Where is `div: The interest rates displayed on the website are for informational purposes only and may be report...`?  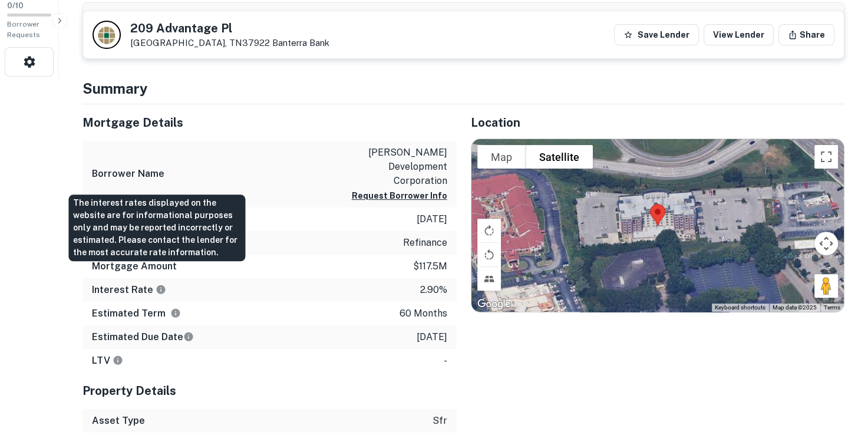
div: The interest rates displayed on the website are for informational purposes only and may be report... is located at coordinates (156, 228).